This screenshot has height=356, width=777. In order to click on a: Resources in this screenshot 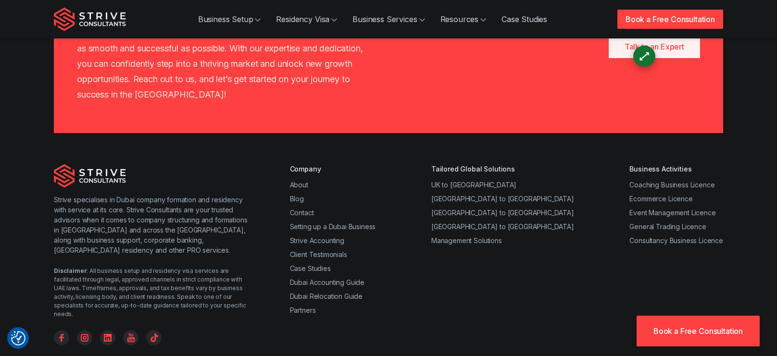, I will do `click(464, 19)`.